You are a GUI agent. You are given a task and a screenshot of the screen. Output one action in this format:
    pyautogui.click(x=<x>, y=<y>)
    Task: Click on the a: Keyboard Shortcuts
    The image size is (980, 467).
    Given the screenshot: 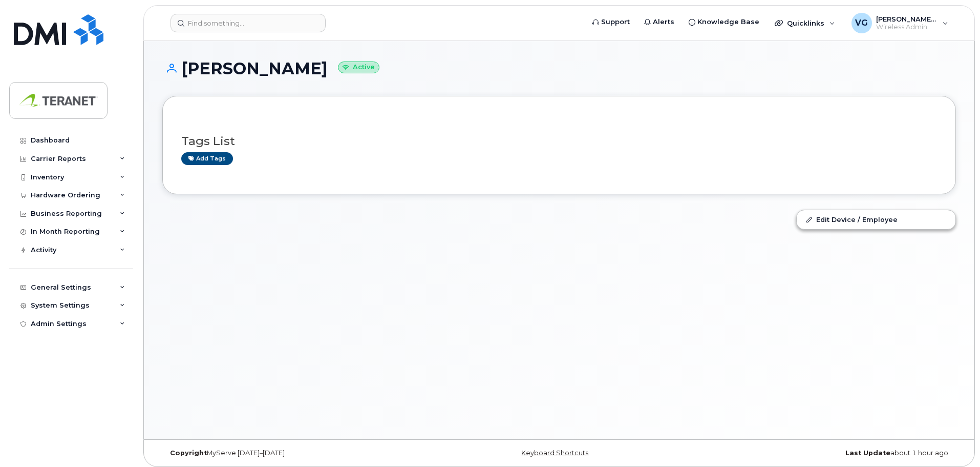 What is the action you would take?
    pyautogui.click(x=554, y=453)
    